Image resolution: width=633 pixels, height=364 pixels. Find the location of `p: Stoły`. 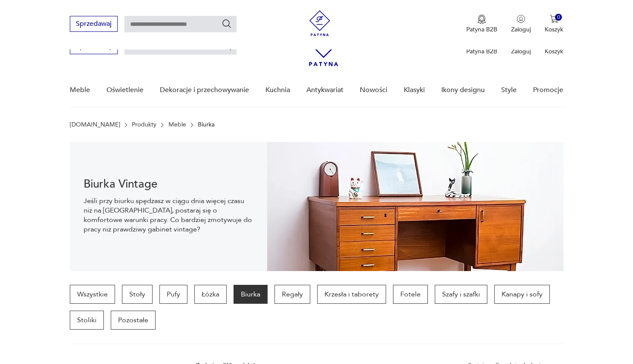

p: Stoły is located at coordinates (137, 294).